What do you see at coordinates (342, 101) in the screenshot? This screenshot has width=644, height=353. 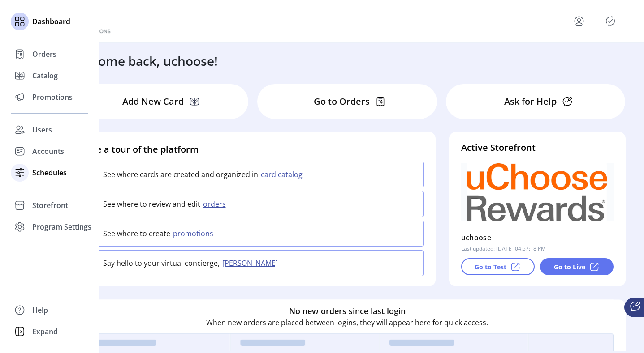 I see `p: Go to Orders` at bounding box center [342, 101].